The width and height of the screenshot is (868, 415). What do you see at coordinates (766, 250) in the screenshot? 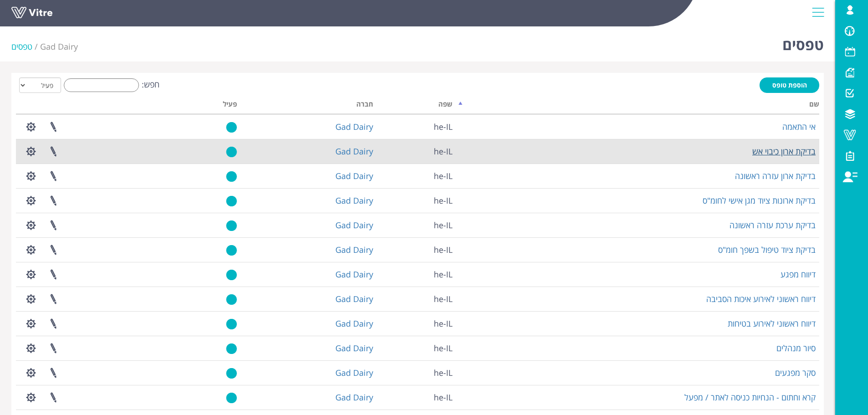
I see `a: בדיקת ציוד טיפול בשפך חומ"ס` at bounding box center [766, 250].